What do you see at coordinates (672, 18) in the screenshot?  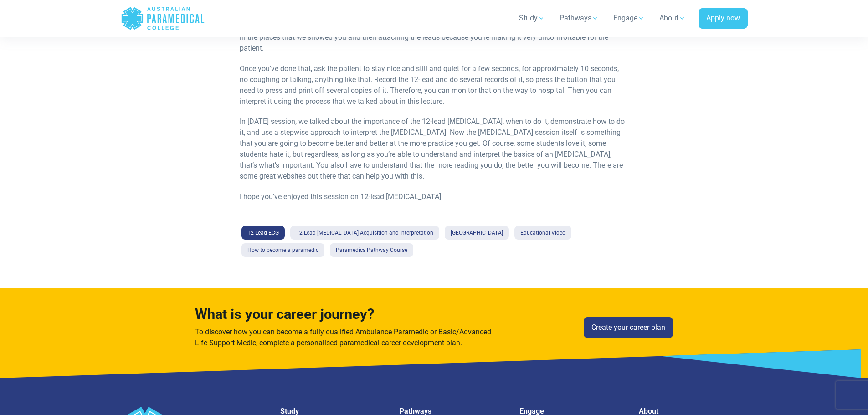 I see `a: About` at bounding box center [672, 18].